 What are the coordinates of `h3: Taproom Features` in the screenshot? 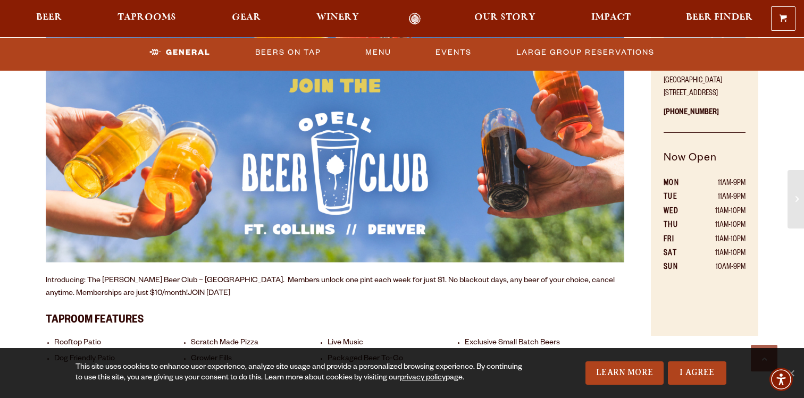 It's located at (335, 319).